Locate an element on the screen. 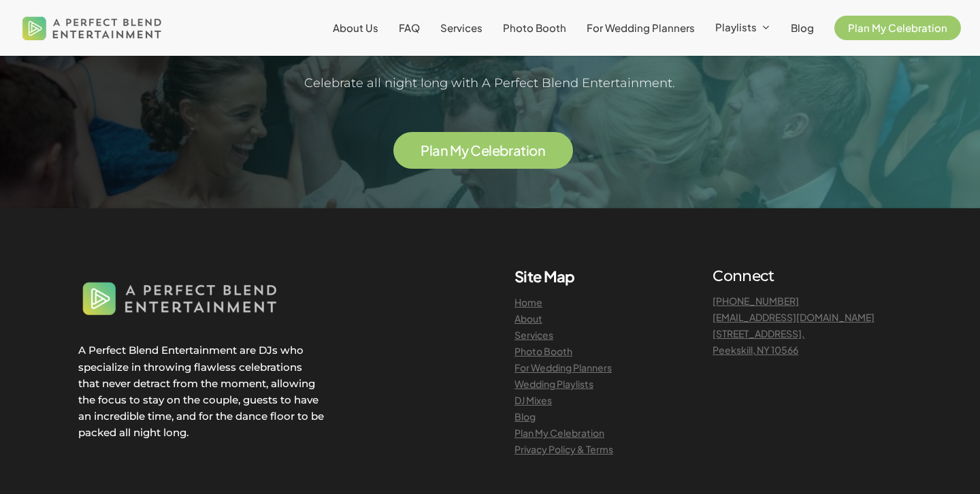 This screenshot has width=980, height=494. span: o is located at coordinates (533, 150).